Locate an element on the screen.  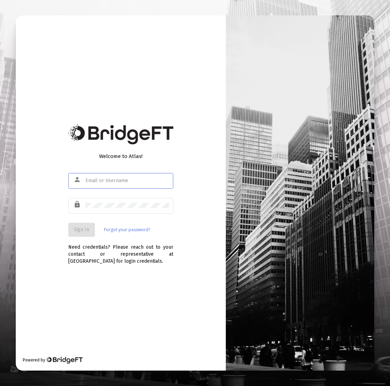
mat-icon: person is located at coordinates (78, 180).